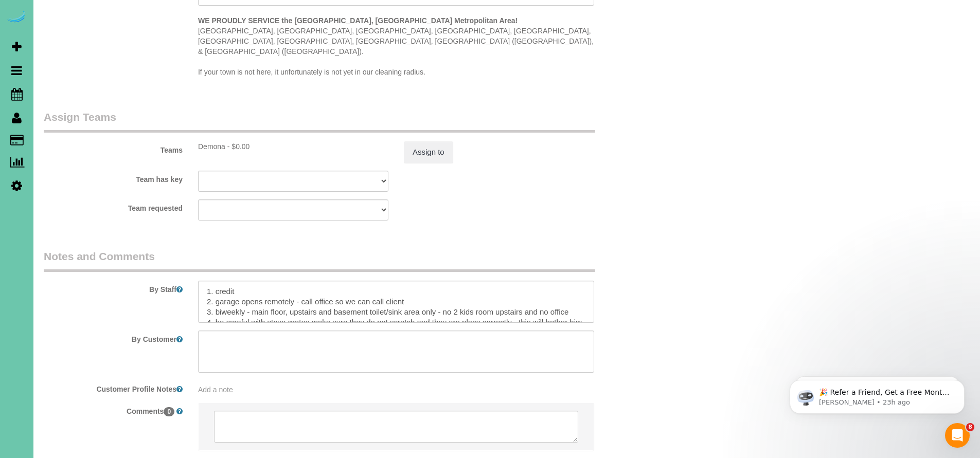  I want to click on label: Comments, so click(114, 409).